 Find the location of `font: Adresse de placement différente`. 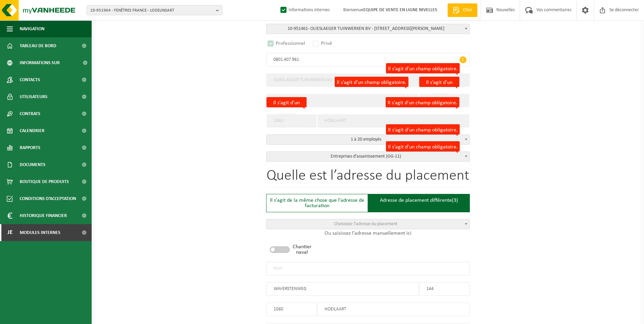

font: Adresse de placement différente is located at coordinates (416, 201).